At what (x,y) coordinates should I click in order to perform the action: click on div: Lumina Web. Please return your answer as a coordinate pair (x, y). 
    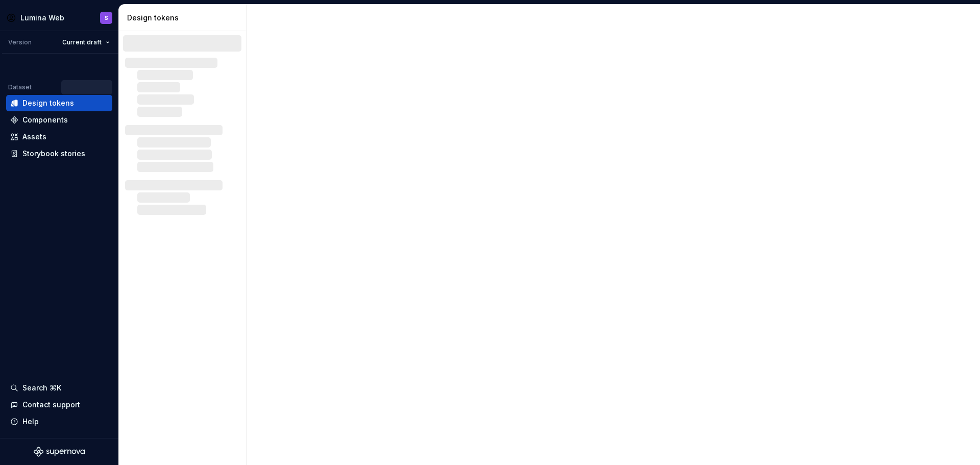
    Looking at the image, I should click on (42, 18).